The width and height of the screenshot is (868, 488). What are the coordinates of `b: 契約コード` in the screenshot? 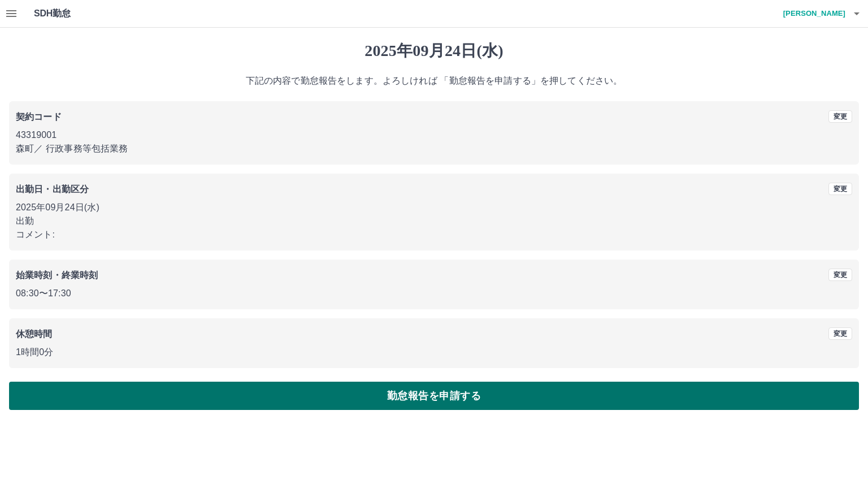 It's located at (38, 117).